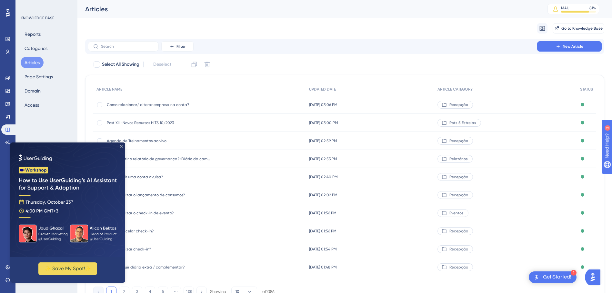  I want to click on button: Reports, so click(33, 34).